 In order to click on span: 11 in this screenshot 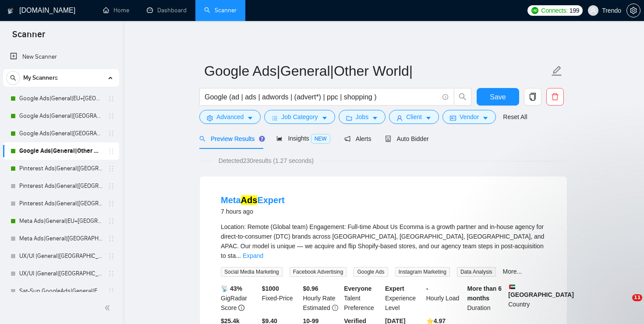, I will do `click(637, 298)`.